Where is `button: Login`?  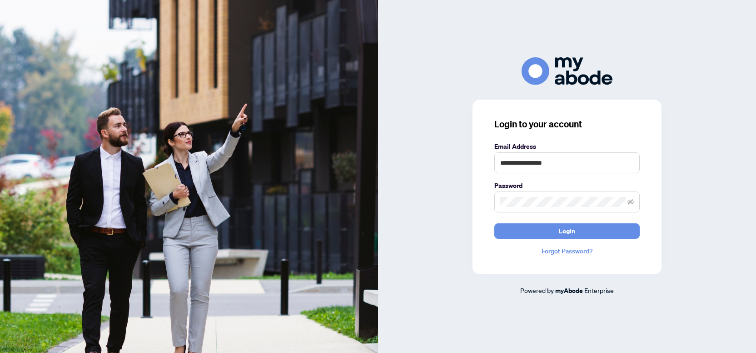 button: Login is located at coordinates (567, 231).